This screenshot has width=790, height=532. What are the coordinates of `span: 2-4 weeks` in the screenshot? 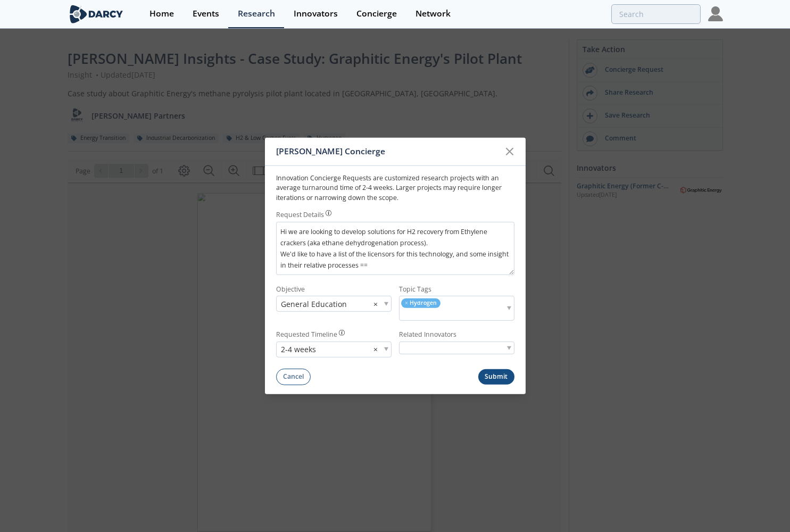 It's located at (298, 349).